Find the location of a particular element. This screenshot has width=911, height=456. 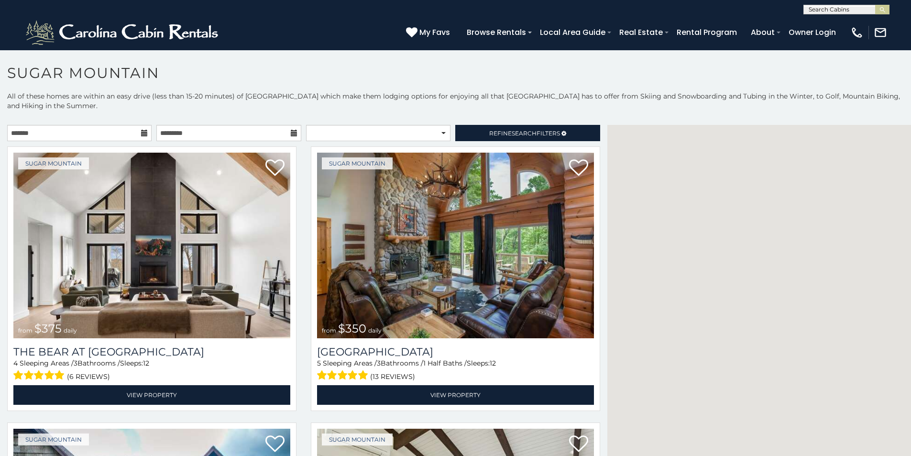

span: Search is located at coordinates (524, 133).